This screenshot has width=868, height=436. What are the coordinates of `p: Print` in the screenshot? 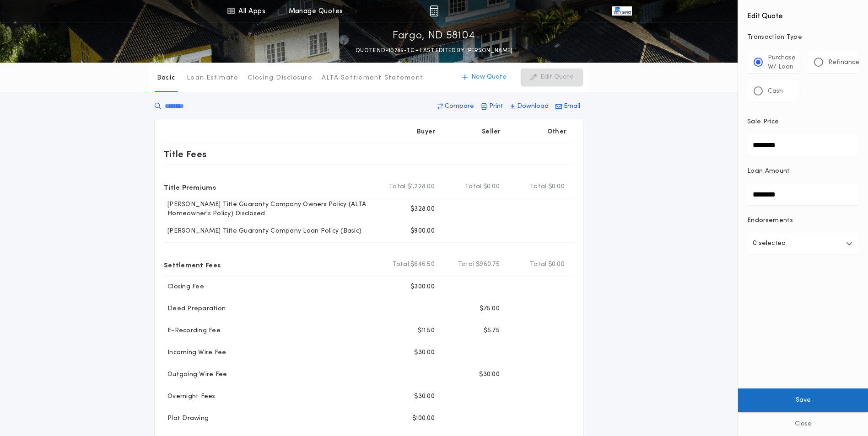 It's located at (496, 107).